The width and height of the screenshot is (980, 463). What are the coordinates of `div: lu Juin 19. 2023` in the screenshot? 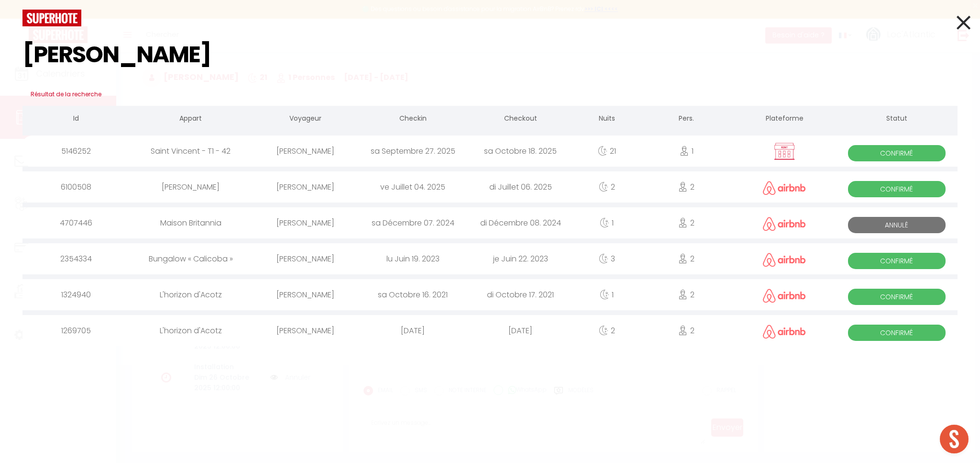 It's located at (413, 259).